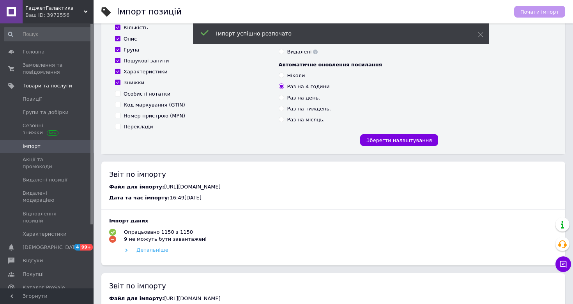 The image size is (573, 304). What do you see at coordinates (154, 116) in the screenshot?
I see `div: Номер пристрою (MPN)` at bounding box center [154, 116].